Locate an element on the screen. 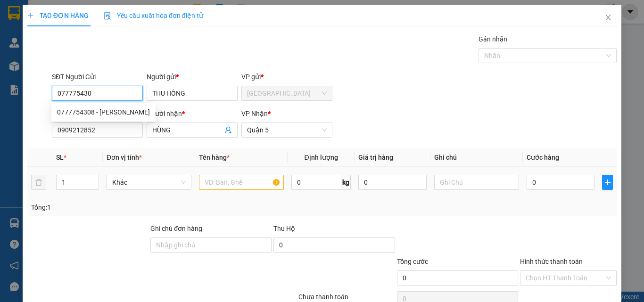 This screenshot has width=644, height=302. span: VP Nhận is located at coordinates (254, 113).